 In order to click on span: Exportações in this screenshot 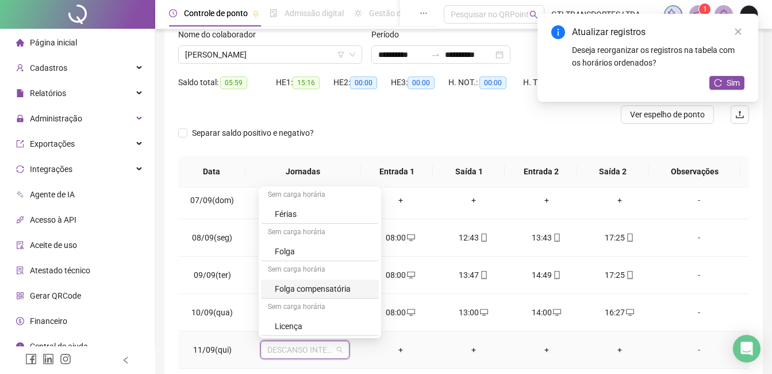, I will do `click(52, 144)`.